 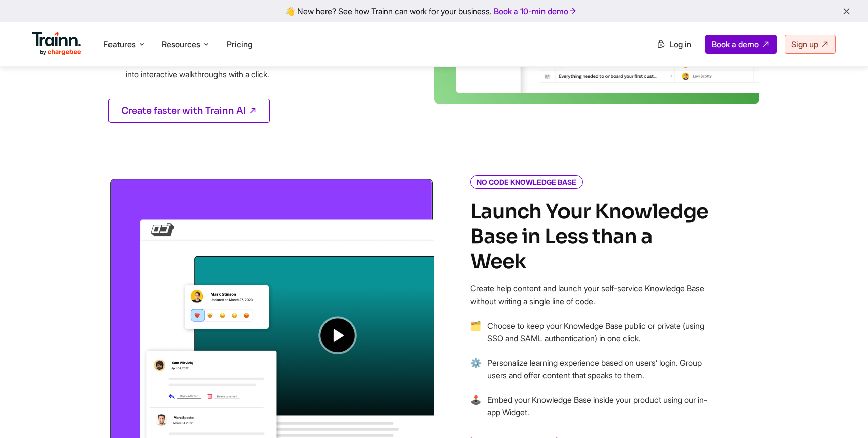 What do you see at coordinates (181, 44) in the screenshot?
I see `span: Resources` at bounding box center [181, 44].